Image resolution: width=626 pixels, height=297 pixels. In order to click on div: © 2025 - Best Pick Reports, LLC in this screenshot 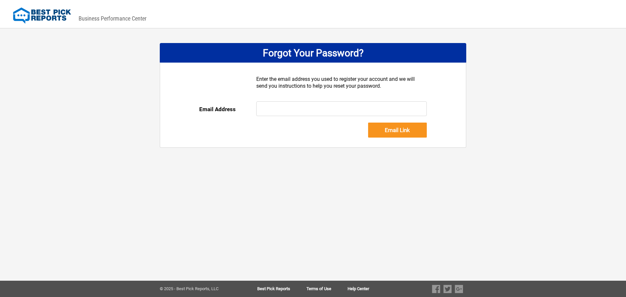, I will do `click(198, 289)`.